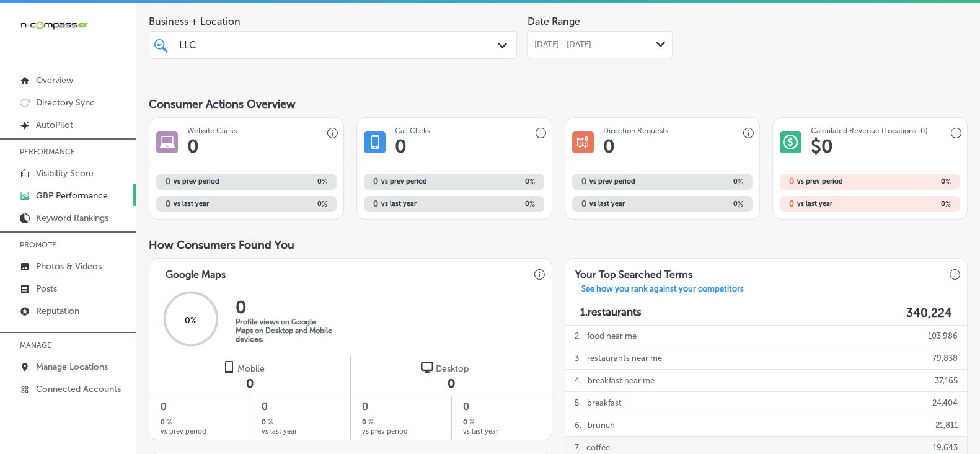  What do you see at coordinates (195, 271) in the screenshot?
I see `h3: Google Maps` at bounding box center [195, 271].